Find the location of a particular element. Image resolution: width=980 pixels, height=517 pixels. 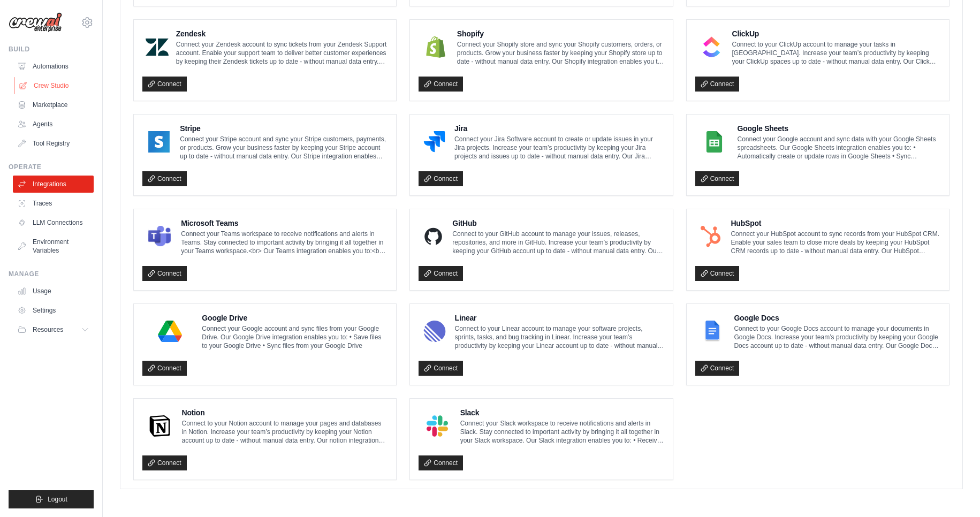

h4: Linear is located at coordinates (559, 318).